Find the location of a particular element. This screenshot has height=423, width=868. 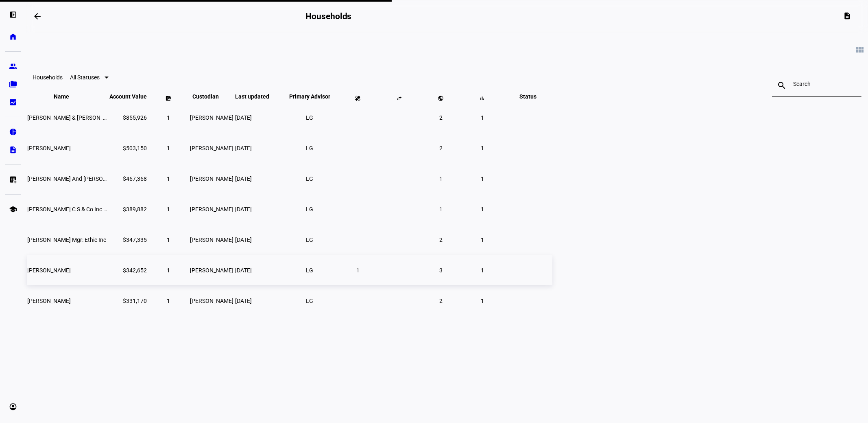

span: Barbara W Wise C S & Co Inc Cust Ira Rollover Mgr Ethic Investing is located at coordinates (118, 209).